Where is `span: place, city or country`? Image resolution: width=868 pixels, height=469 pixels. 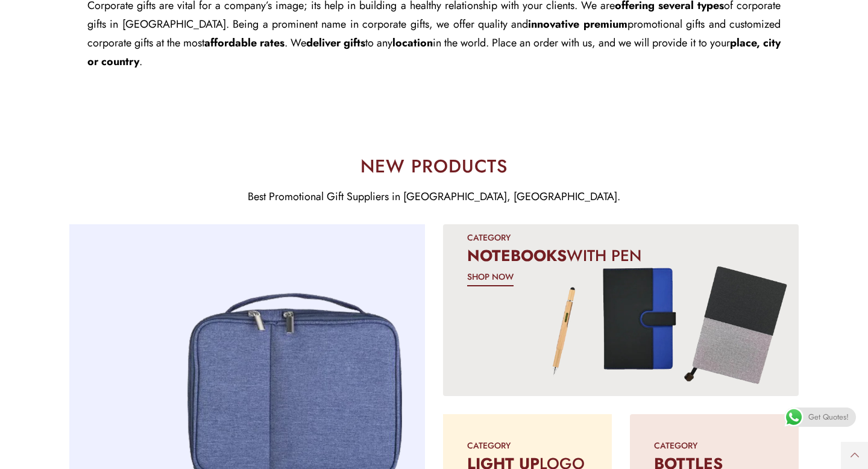 span: place, city or country is located at coordinates (434, 52).